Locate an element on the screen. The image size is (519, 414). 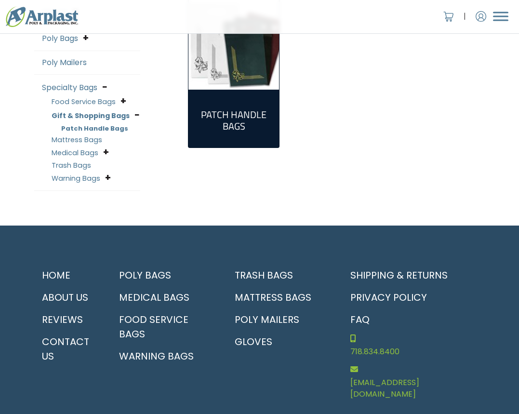
a: Shipping & Returns is located at coordinates (414, 275).